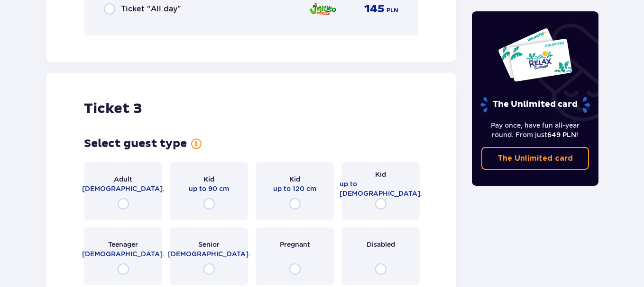 This screenshot has width=644, height=287. I want to click on p: 145, so click(374, 9).